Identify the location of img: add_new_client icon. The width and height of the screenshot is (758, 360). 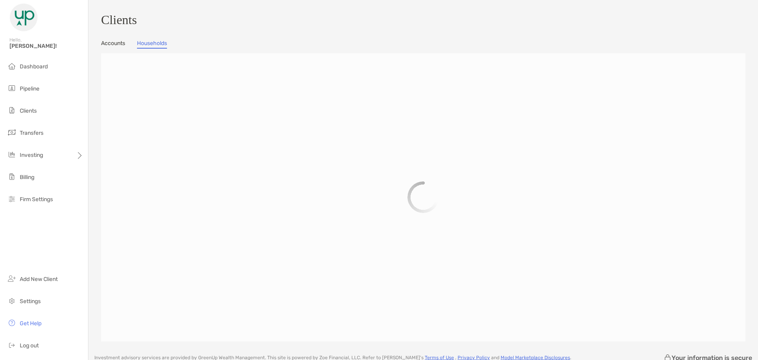
(12, 278).